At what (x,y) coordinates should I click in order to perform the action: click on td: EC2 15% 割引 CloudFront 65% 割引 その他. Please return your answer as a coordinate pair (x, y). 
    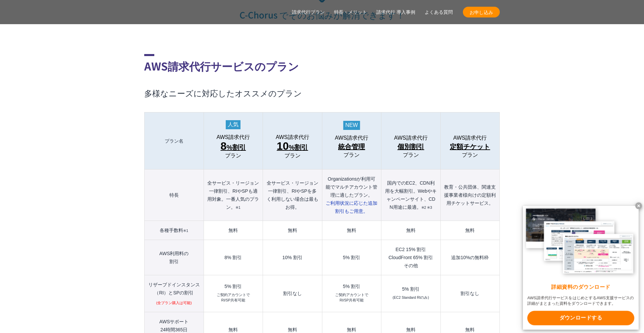
    Looking at the image, I should click on (411, 257).